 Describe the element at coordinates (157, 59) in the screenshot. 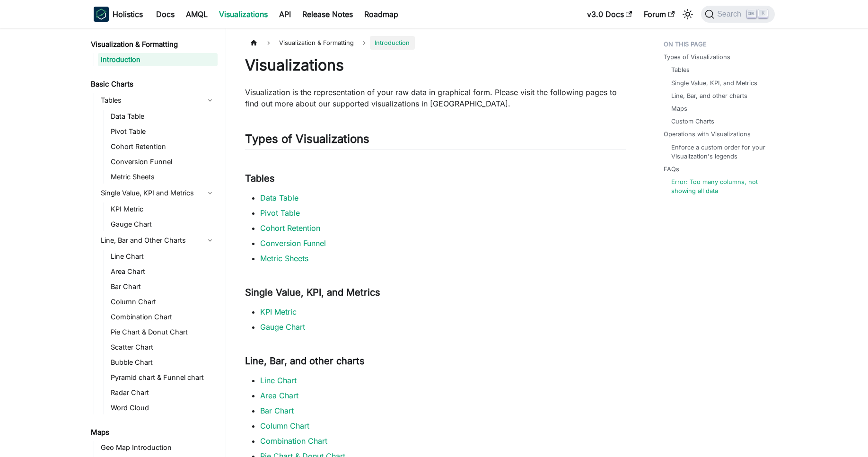

I see `a: Introduction` at that location.